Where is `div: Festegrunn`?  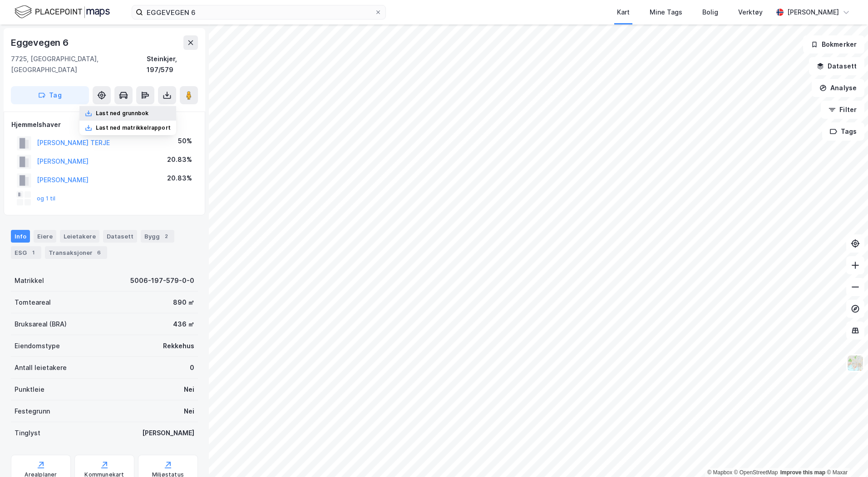
div: Festegrunn is located at coordinates (32, 411).